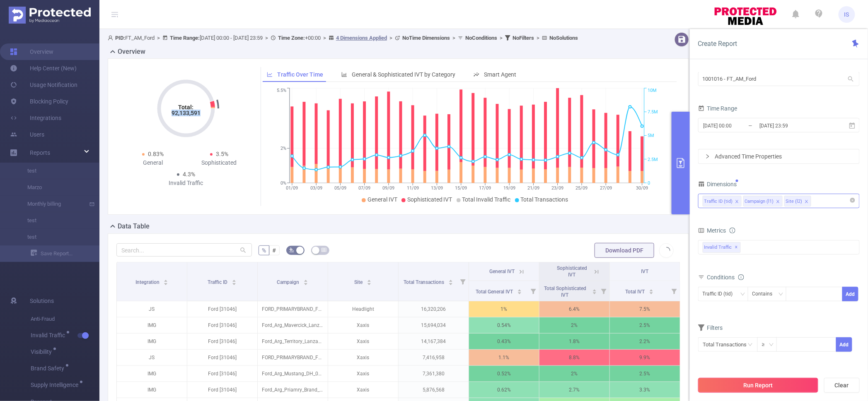 This screenshot has height=401, width=868. What do you see at coordinates (763, 202) in the screenshot?
I see `li: Campaign (l1)` at bounding box center [763, 202].